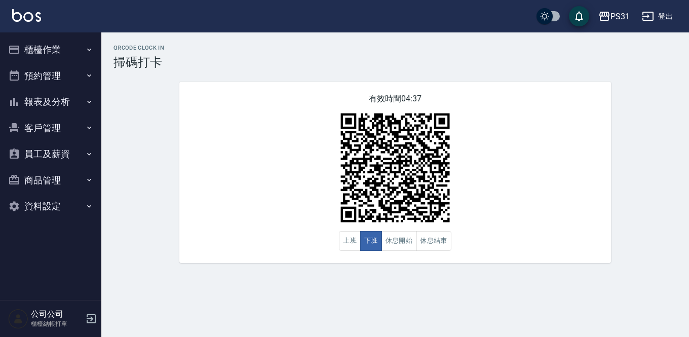 The image size is (689, 337). Describe the element at coordinates (657, 16) in the screenshot. I see `button: 登出` at that location.